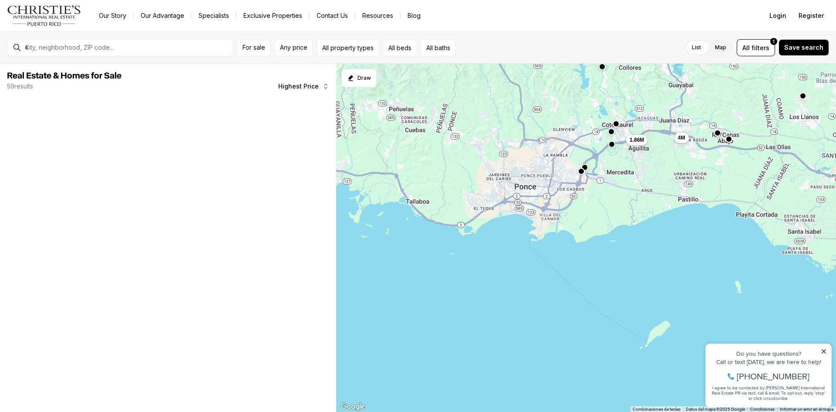  What do you see at coordinates (778, 16) in the screenshot?
I see `span: Login` at bounding box center [778, 16].